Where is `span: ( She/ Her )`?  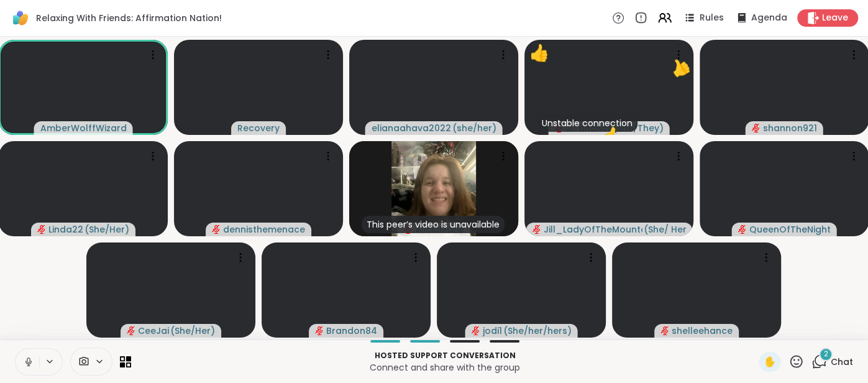 span: ( She/ Her ) is located at coordinates (664, 229).